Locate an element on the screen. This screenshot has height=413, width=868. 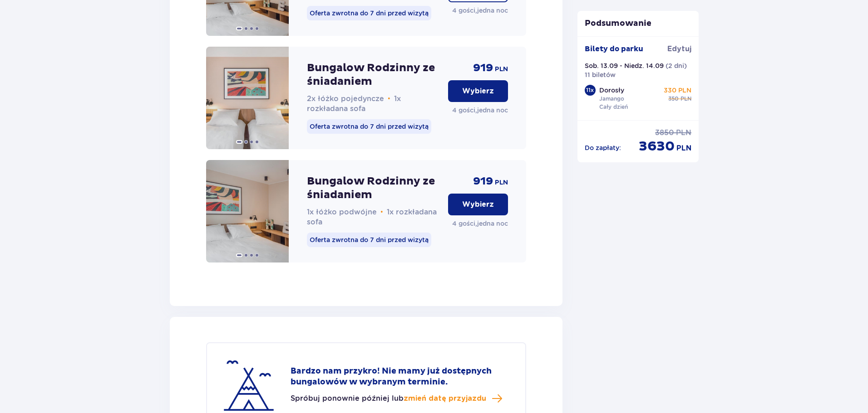
span: 1x łóżko podwójne is located at coordinates (342, 212).